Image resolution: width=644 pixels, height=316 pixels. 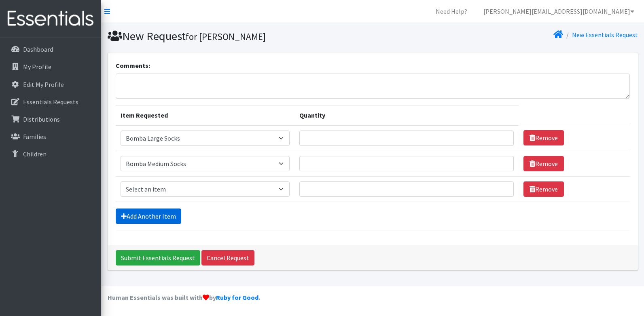 What do you see at coordinates (50, 154) in the screenshot?
I see `a: Children` at bounding box center [50, 154].